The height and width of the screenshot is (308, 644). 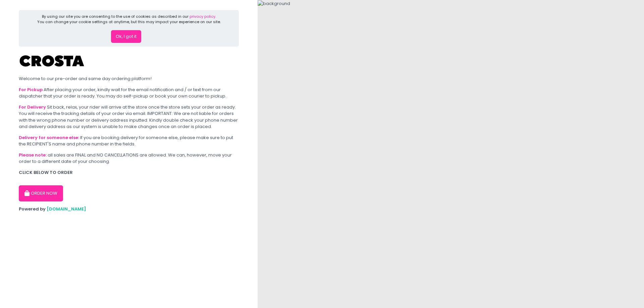 What do you see at coordinates (129, 158) in the screenshot?
I see `div: all sales are FINAL and NO CANCELLATIONS are allowed. We can, however, move your order to a diffe...` at bounding box center [129, 158].